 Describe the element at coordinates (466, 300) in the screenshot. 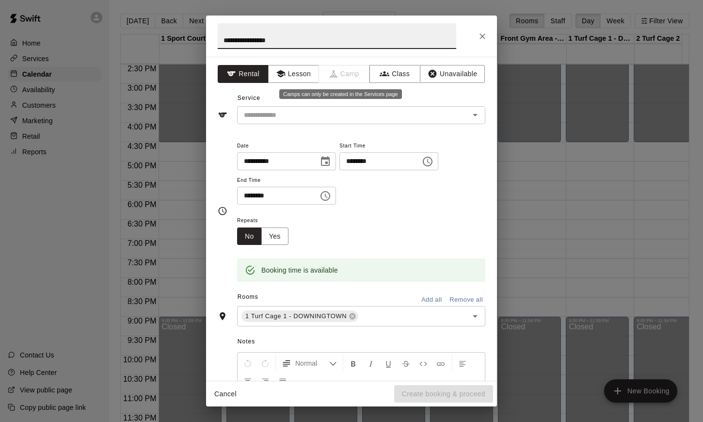

I see `button: Remove all` at that location.